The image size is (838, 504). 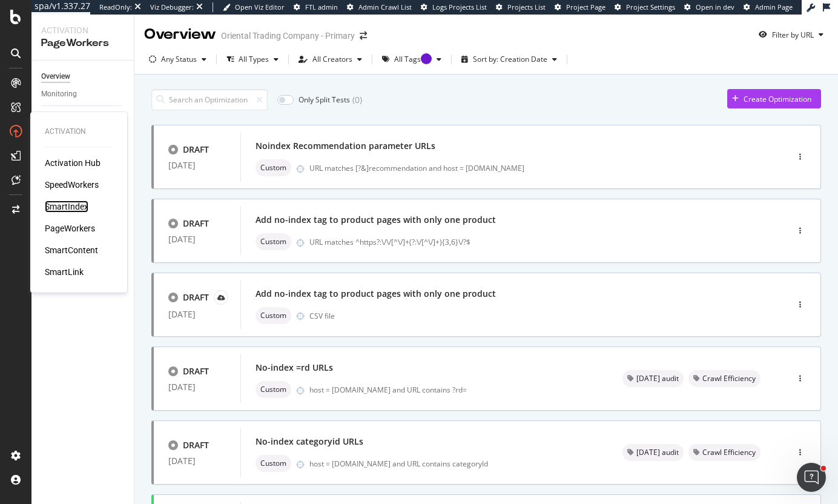 What do you see at coordinates (252, 59) in the screenshot?
I see `button: All Types` at bounding box center [252, 59].